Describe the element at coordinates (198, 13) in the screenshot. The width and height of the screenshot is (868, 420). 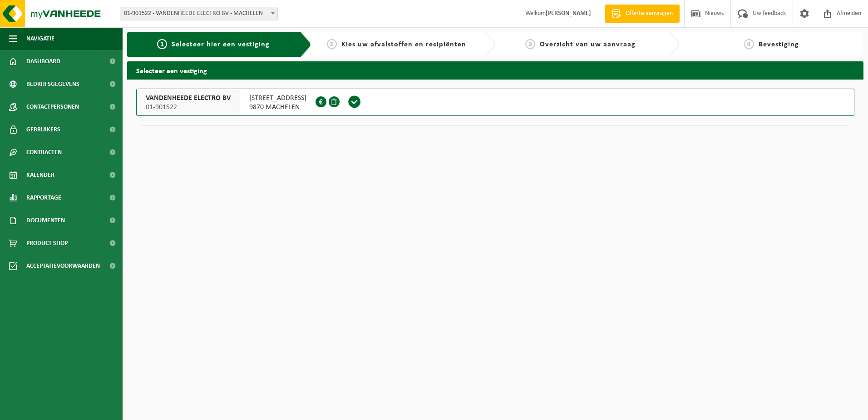
I see `span: 01-901522 - VANDENHEEDE ELECTRO BV - MACHELEN` at that location.